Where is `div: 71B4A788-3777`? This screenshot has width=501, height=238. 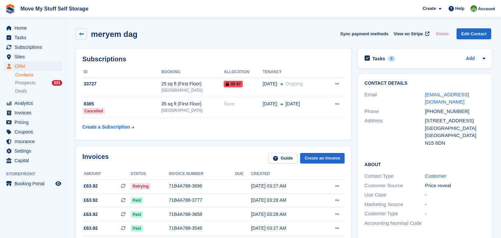
div: 71B4A788-3777 is located at coordinates (202, 200).